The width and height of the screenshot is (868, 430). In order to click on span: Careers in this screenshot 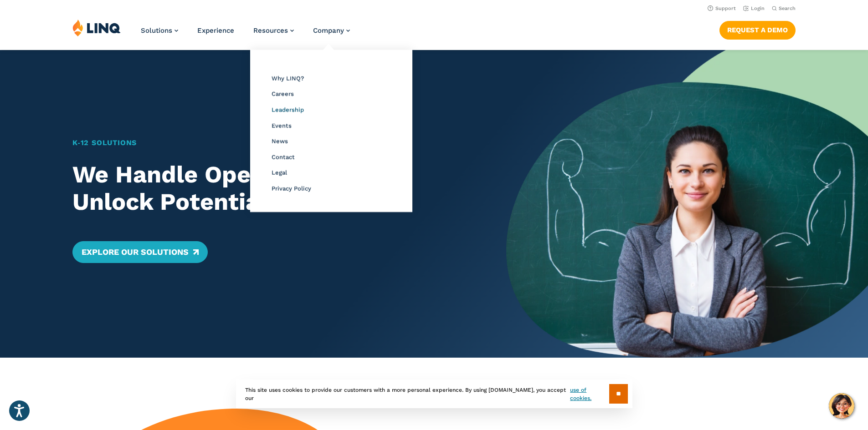, I will do `click(283, 94)`.